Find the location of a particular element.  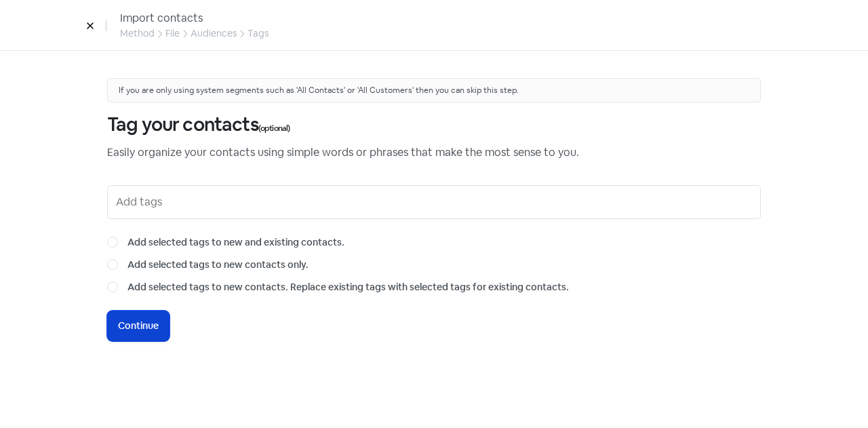

div: Import contacts is located at coordinates (194, 18).